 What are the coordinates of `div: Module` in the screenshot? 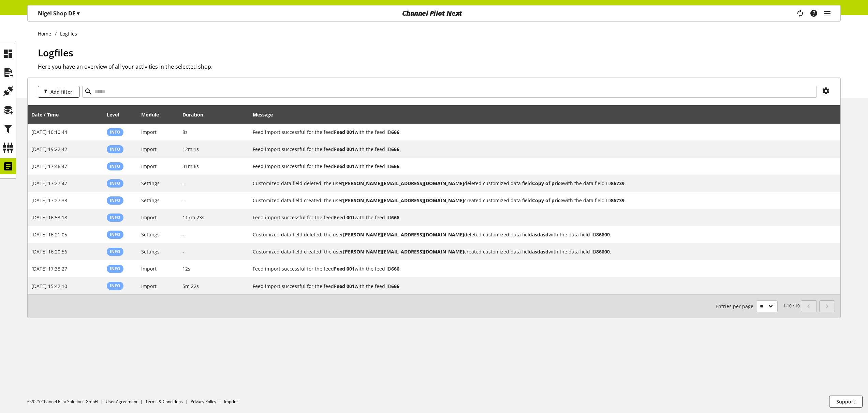 It's located at (154, 115).